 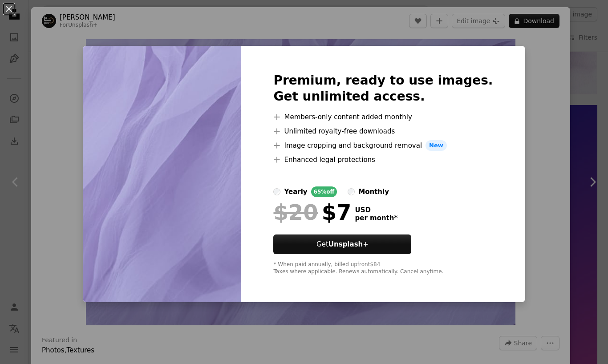 What do you see at coordinates (383, 268) in the screenshot?
I see `div: * When paid annually, billed upfront $84 Taxes where applicable. Renews automatically. Cancel any...` at bounding box center [383, 268].